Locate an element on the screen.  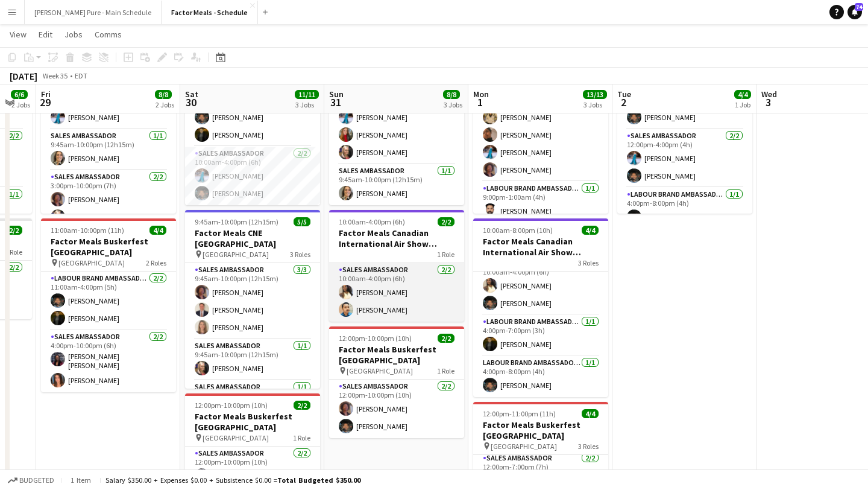
span: Week 35 is located at coordinates (55, 76).